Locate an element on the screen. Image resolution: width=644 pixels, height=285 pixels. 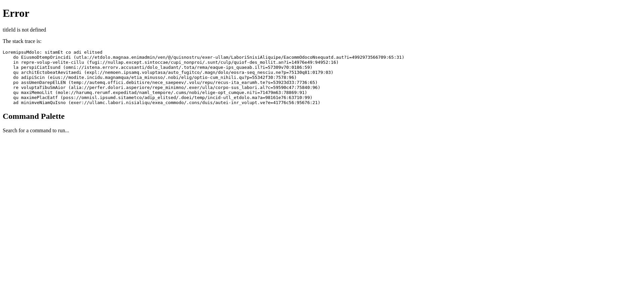
h1: Error is located at coordinates (322, 13).